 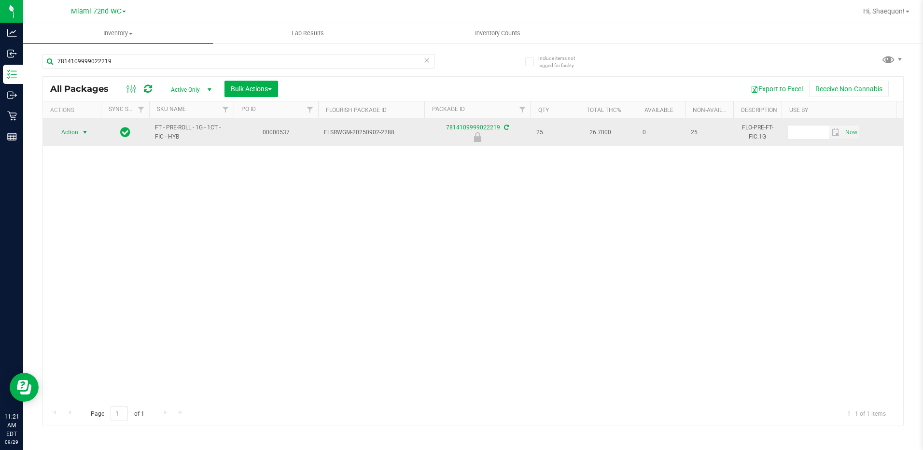 What do you see at coordinates (884, 11) in the screenshot?
I see `span: Hi, Shaequon!` at bounding box center [884, 11].